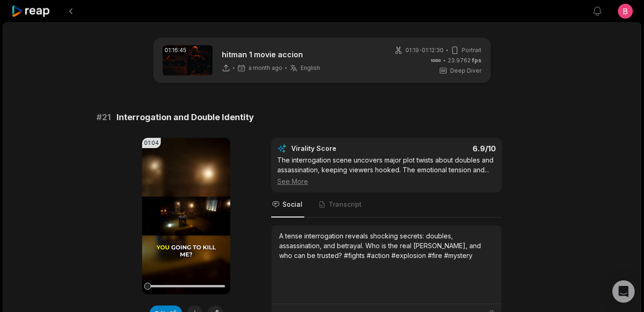  Describe the element at coordinates (345, 205) in the screenshot. I see `span: Transcript` at that location.